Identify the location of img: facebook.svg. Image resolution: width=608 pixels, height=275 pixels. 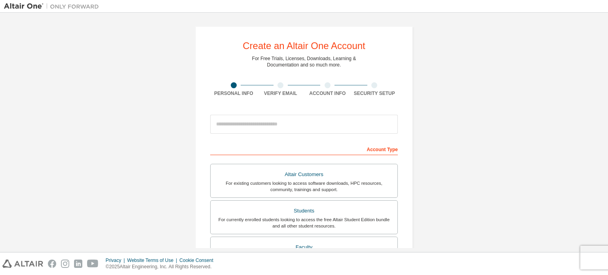
(52, 264).